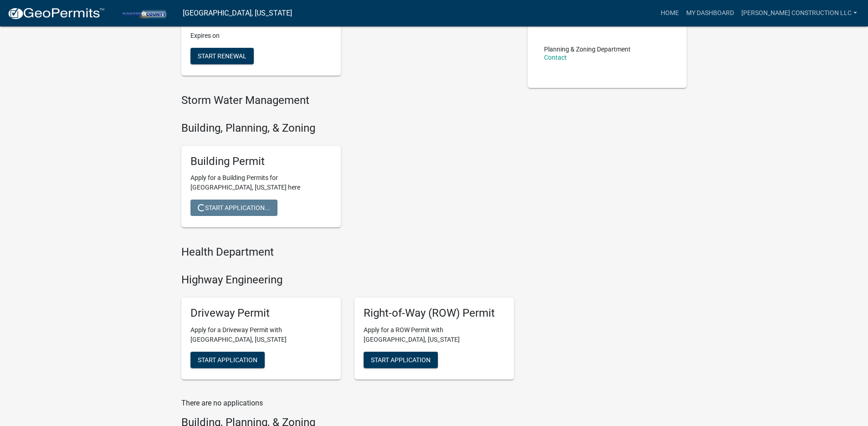 Image resolution: width=868 pixels, height=426 pixels. What do you see at coordinates (348, 128) in the screenshot?
I see `h4: Building, Planning, & Zoning` at bounding box center [348, 128].